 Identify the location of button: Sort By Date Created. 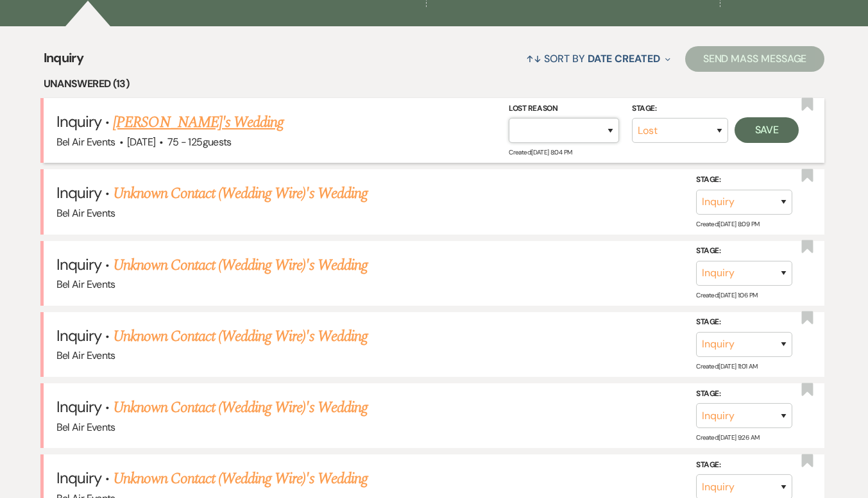
(598, 59).